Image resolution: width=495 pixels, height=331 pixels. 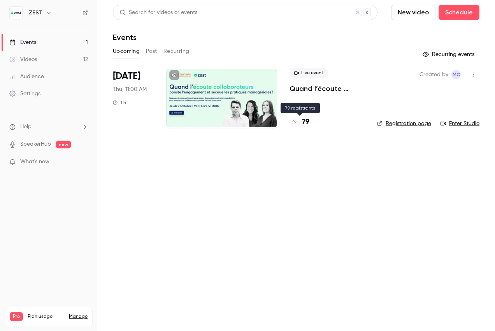 What do you see at coordinates (130, 89) in the screenshot?
I see `span: Thu, 11:00 AM` at bounding box center [130, 89].